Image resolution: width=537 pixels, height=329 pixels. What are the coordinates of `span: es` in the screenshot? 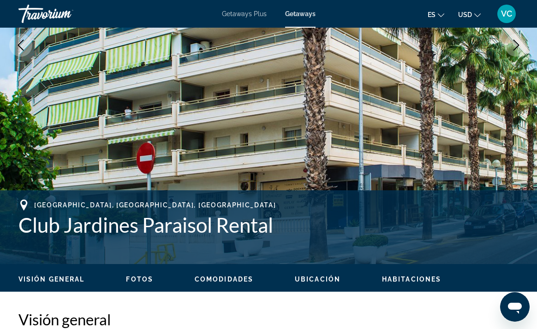 It's located at (431, 15).